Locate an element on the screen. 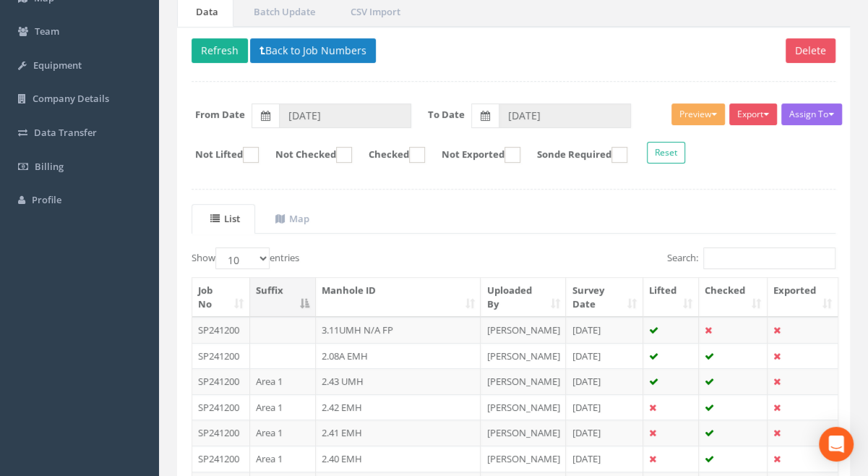 Image resolution: width=868 pixels, height=476 pixels. button: Export is located at coordinates (754, 114).